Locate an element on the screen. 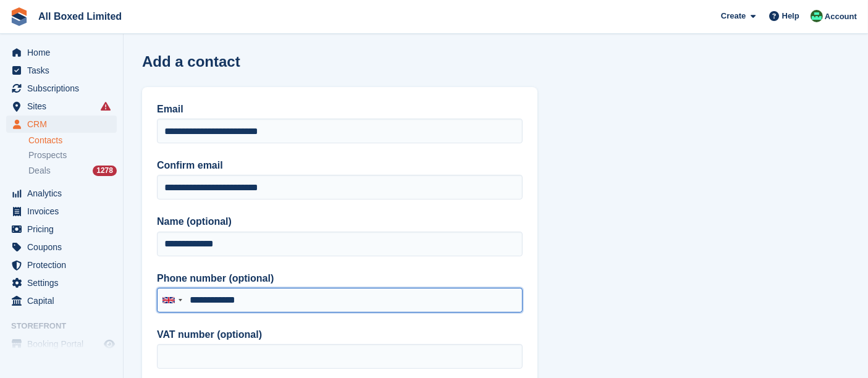 This screenshot has width=868, height=378. span: Prospects is located at coordinates (48, 155).